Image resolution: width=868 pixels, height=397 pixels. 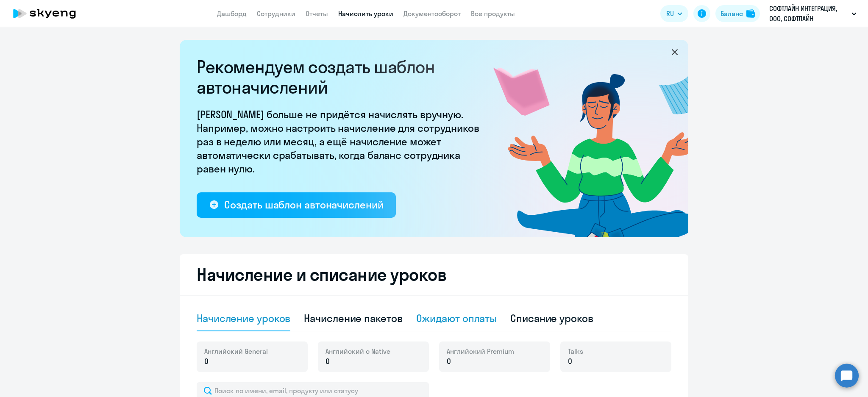 What do you see at coordinates (341, 77) in the screenshot?
I see `h2: Рекомендуем создать шаблон автоначислений` at bounding box center [341, 77].